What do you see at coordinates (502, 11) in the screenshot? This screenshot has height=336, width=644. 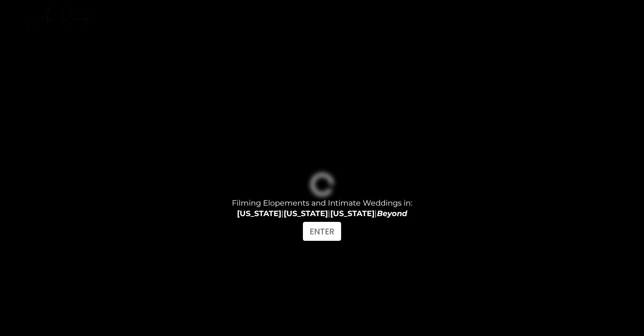 I see `a: EXPERIENCE` at bounding box center [502, 11].